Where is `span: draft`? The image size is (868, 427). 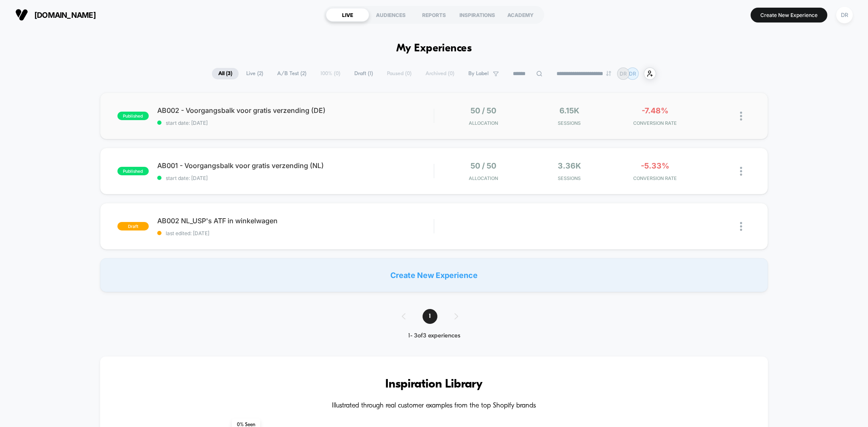
span: draft is located at coordinates (133, 226).